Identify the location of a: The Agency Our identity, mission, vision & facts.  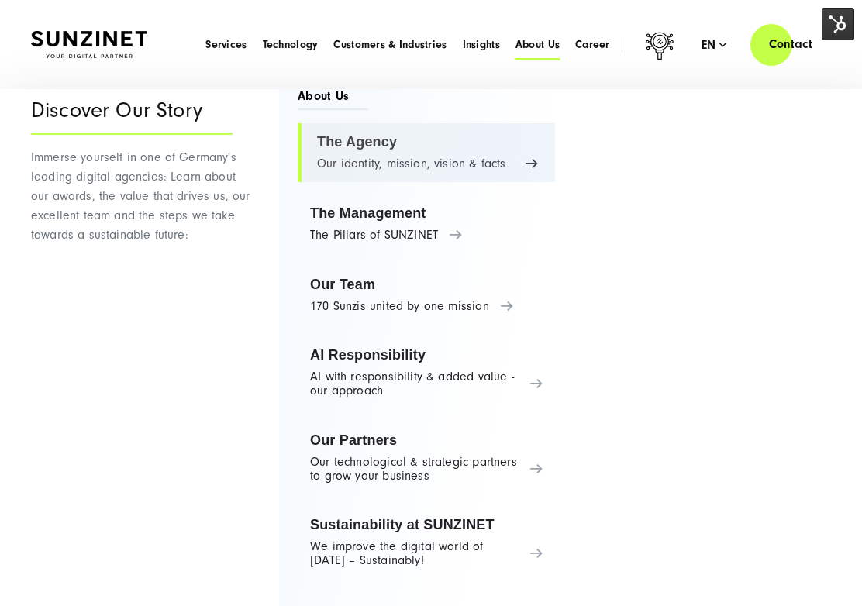
(426, 153).